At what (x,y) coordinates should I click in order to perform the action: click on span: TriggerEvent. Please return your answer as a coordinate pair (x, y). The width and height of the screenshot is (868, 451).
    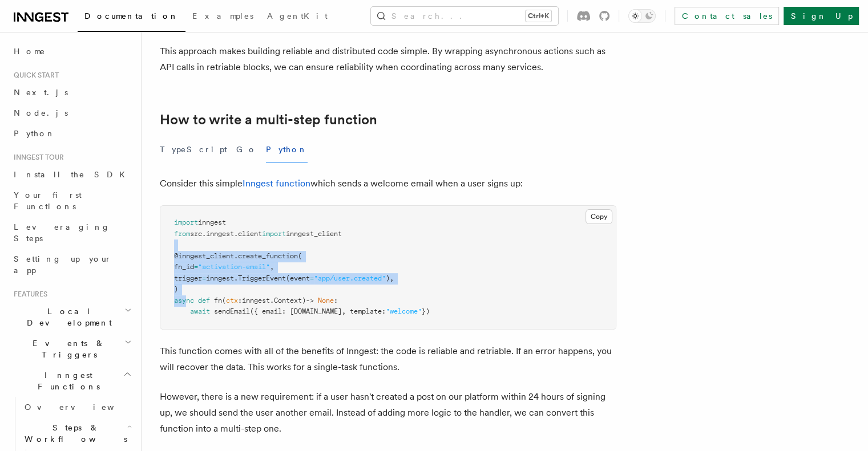
    Looking at the image, I should click on (262, 278).